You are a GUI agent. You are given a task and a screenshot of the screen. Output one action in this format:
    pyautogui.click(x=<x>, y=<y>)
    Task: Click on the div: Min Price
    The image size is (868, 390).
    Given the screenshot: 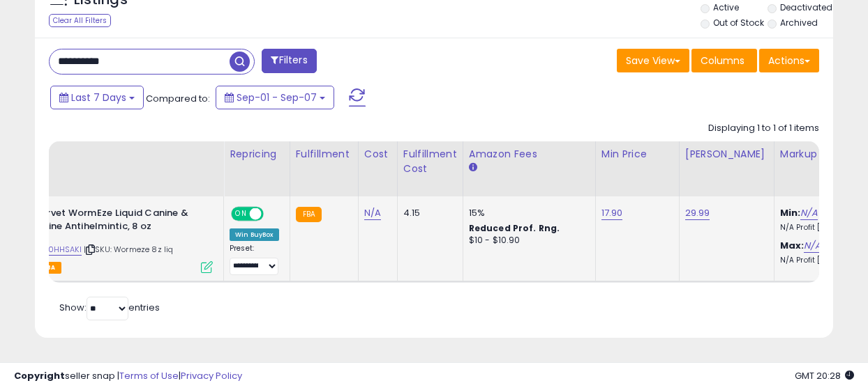 What is the action you would take?
    pyautogui.click(x=637, y=154)
    